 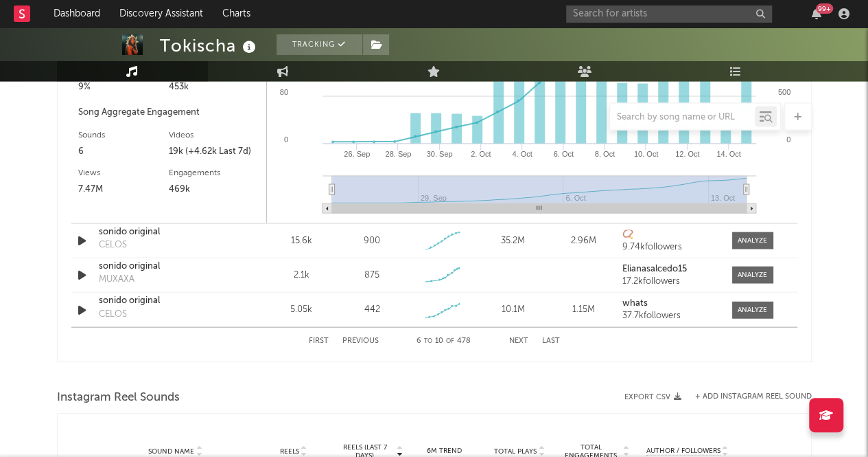 What do you see at coordinates (318, 341) in the screenshot?
I see `button: First` at bounding box center [318, 341].